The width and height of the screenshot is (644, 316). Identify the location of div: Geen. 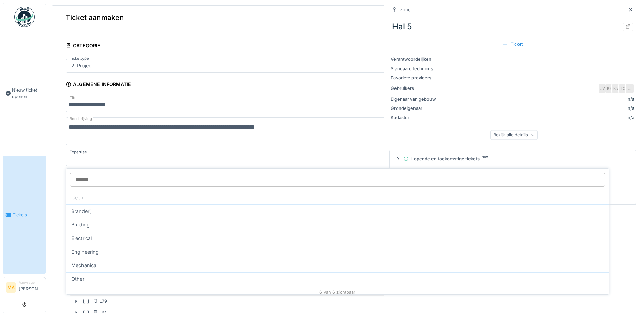
(337, 198).